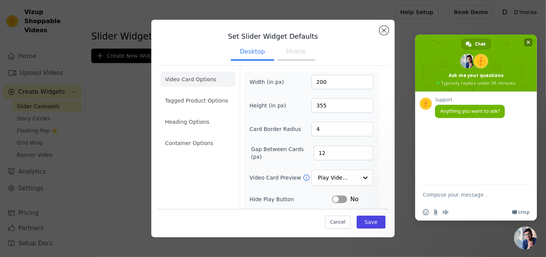 Image resolution: width=546 pixels, height=257 pixels. Describe the element at coordinates (480, 44) in the screenshot. I see `span: Chat` at that location.